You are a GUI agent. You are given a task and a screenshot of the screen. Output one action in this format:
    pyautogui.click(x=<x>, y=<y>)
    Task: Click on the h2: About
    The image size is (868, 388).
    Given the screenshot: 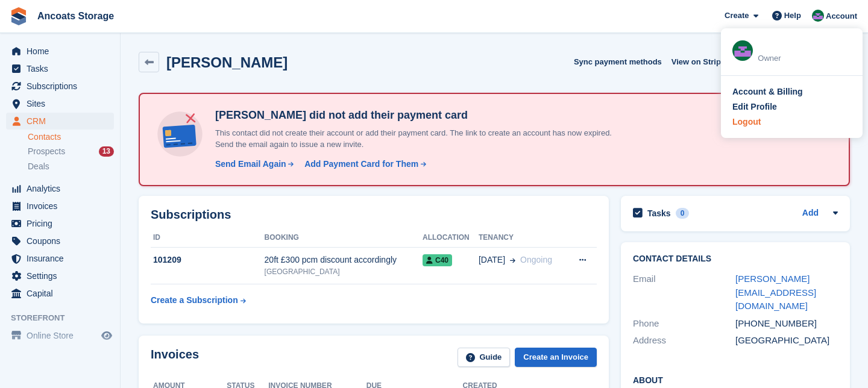 What is the action you would take?
    pyautogui.click(x=735, y=379)
    